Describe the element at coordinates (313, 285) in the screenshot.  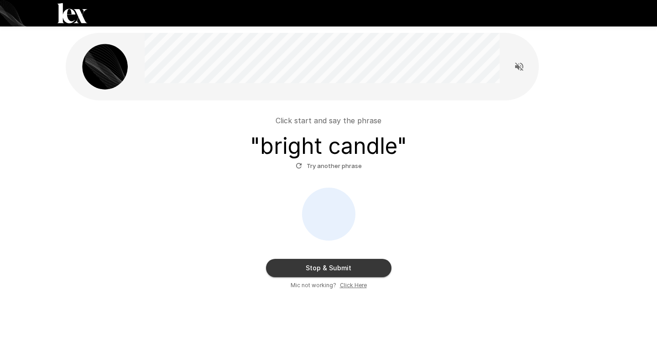
I see `span: Mic not working?` at that location.